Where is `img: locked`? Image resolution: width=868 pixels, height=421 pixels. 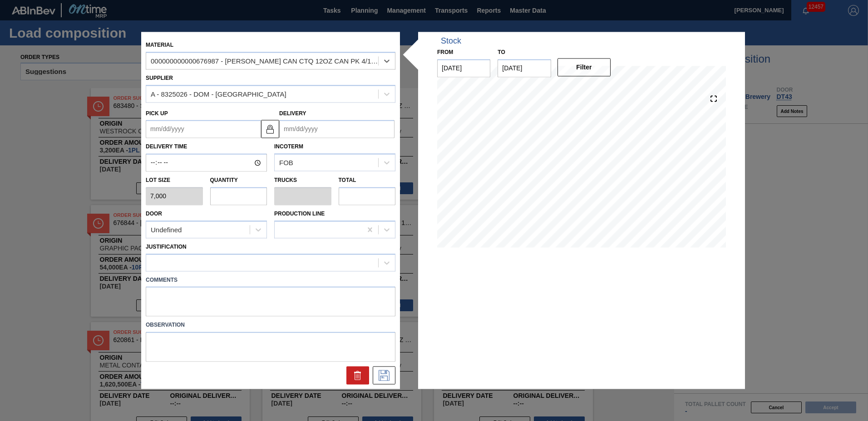 img: locked is located at coordinates (270, 129).